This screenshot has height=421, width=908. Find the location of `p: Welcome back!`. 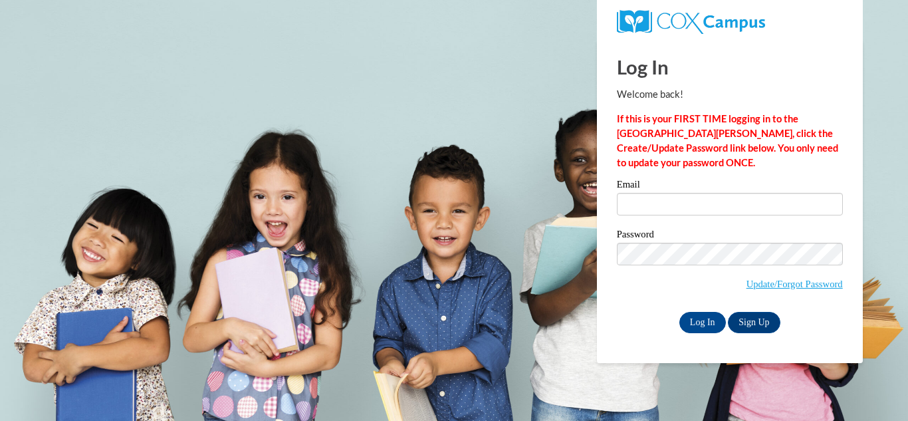

p: Welcome back! is located at coordinates (730, 94).